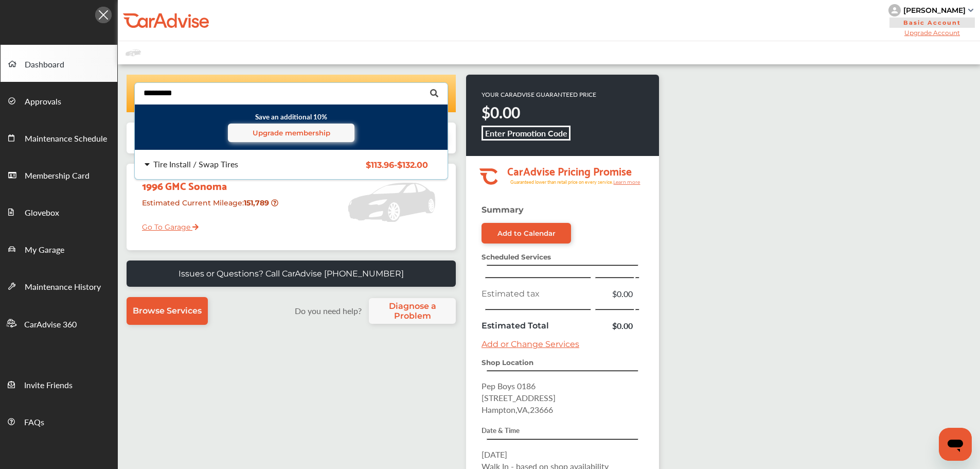 Image resolution: width=980 pixels, height=469 pixels. Describe the element at coordinates (526, 233) in the screenshot. I see `a: Add to Calendar` at that location.